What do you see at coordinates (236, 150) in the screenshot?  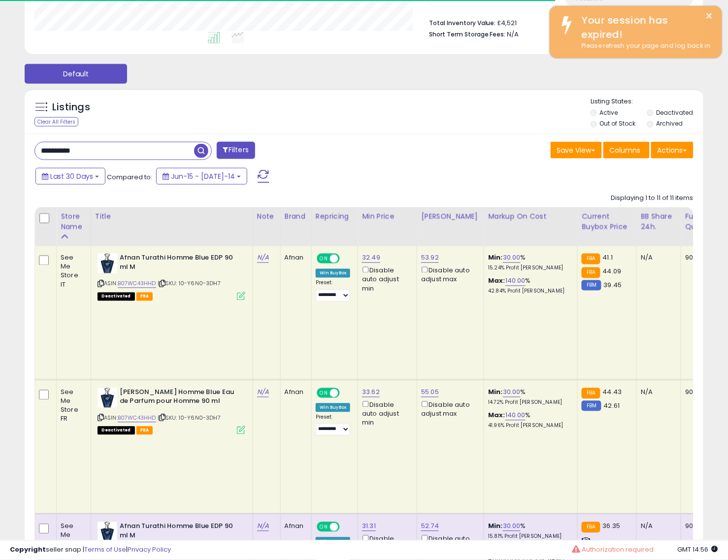 I see `button: Filters` at bounding box center [236, 150].